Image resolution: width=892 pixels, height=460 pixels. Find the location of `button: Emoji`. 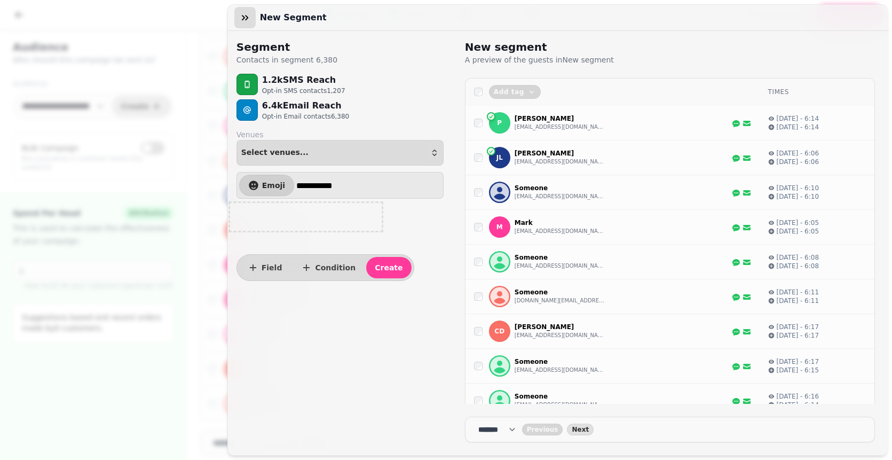

button: Emoji is located at coordinates (266, 185).